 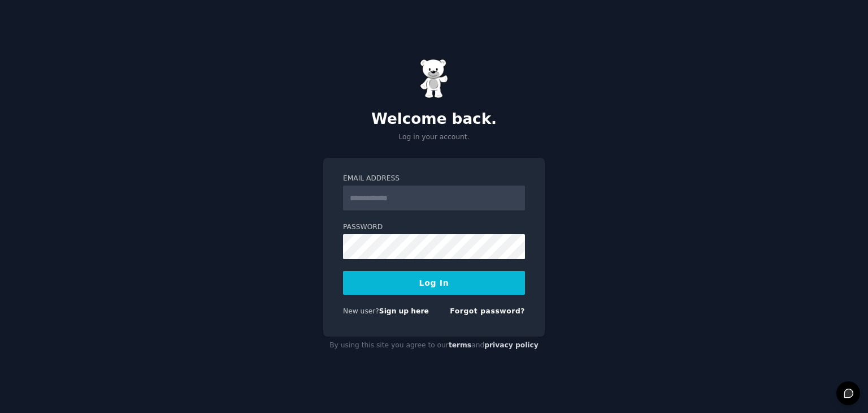 I want to click on img: Gummy Bear, so click(x=434, y=79).